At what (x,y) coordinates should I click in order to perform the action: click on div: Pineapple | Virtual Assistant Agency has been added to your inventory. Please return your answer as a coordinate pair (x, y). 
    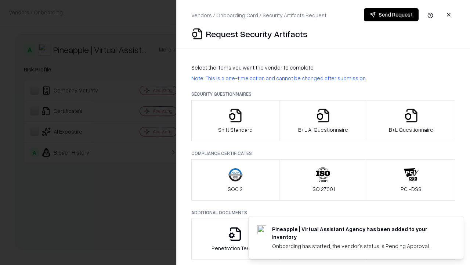
    Looking at the image, I should click on (359, 233).